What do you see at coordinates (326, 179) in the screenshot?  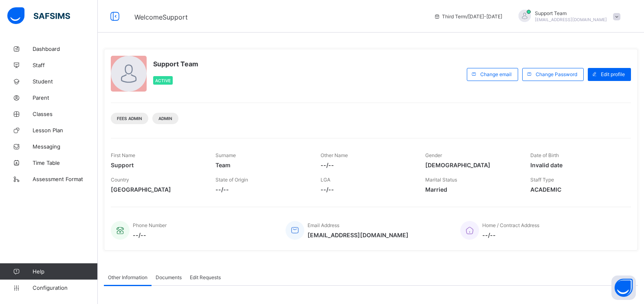 I see `span: LGA` at bounding box center [326, 179].